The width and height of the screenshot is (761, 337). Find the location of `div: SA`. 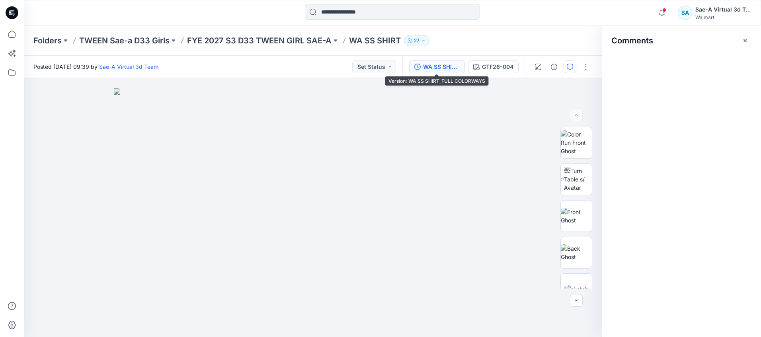

div: SA is located at coordinates (685, 13).